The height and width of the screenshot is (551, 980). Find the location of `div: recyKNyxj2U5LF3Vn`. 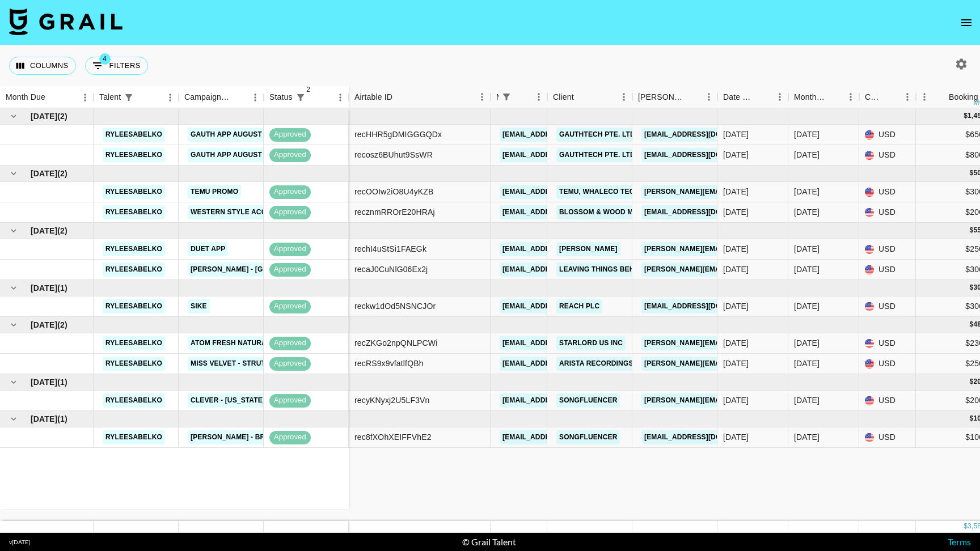

div: recyKNyxj2U5LF3Vn is located at coordinates (392, 400).